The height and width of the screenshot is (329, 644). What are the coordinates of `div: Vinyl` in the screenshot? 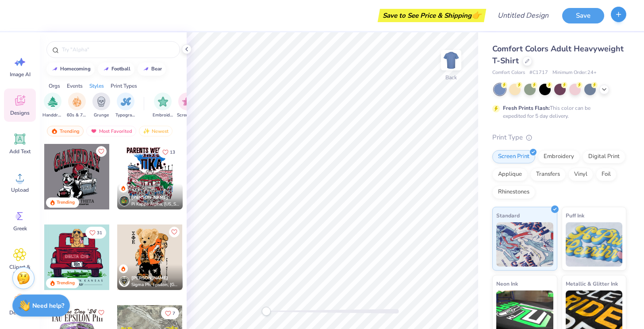 It's located at (581, 174).